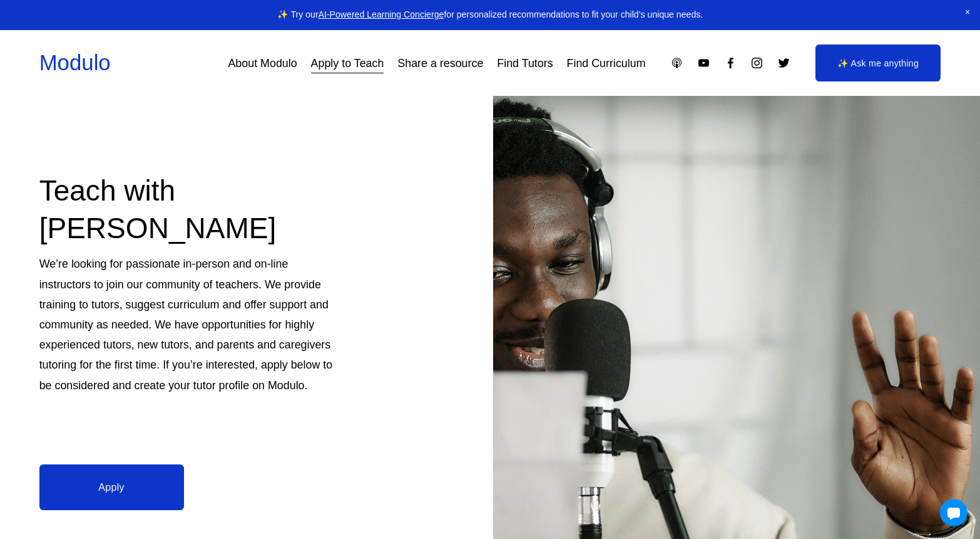 Image resolution: width=980 pixels, height=539 pixels. I want to click on a: AI-Powered Learning Concierge, so click(381, 14).